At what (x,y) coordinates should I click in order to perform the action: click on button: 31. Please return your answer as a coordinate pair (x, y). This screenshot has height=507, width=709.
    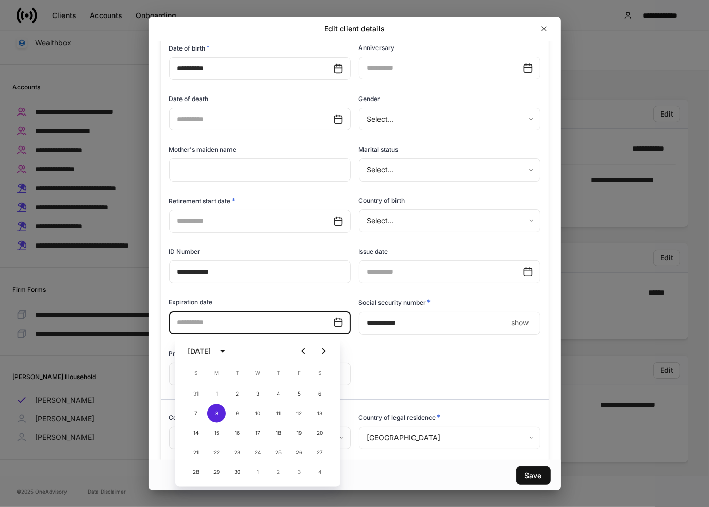
    Looking at the image, I should click on (196, 394).